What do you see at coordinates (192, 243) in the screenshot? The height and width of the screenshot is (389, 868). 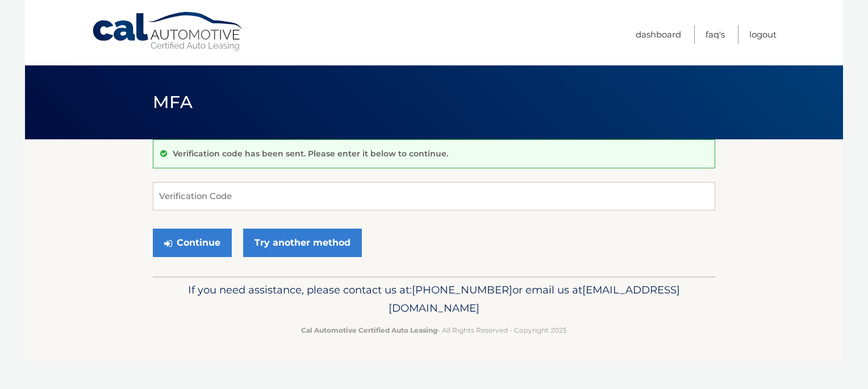 I see `button: Continue` at bounding box center [192, 243].